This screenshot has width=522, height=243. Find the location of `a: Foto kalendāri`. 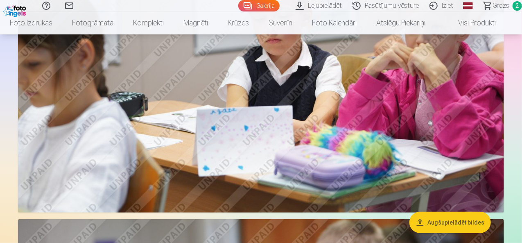

a: Foto kalendāri is located at coordinates (334, 23).